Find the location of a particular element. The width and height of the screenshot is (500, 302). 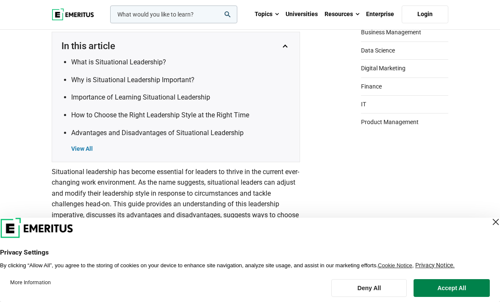

a: Data Science is located at coordinates (404, 48).